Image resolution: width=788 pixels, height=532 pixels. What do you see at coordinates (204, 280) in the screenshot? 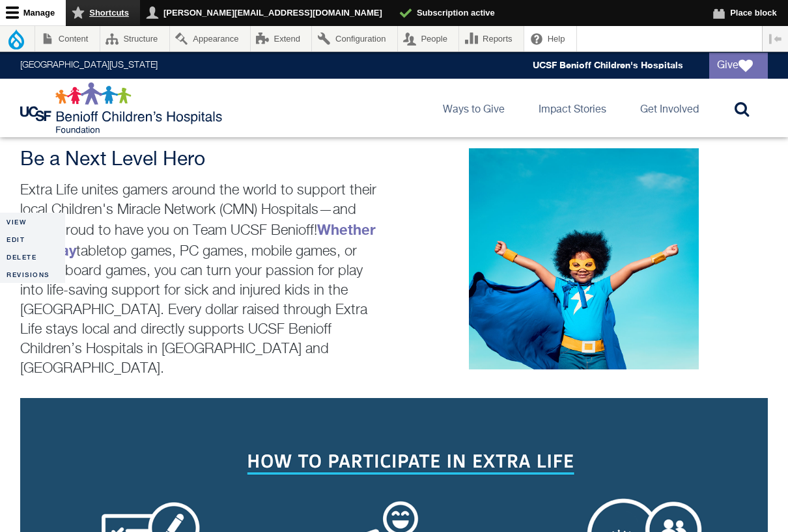
I see `p: Extra Life unites gamers around the world to support their local Children's Miracle Network (CMN)...` at bounding box center [204, 280].